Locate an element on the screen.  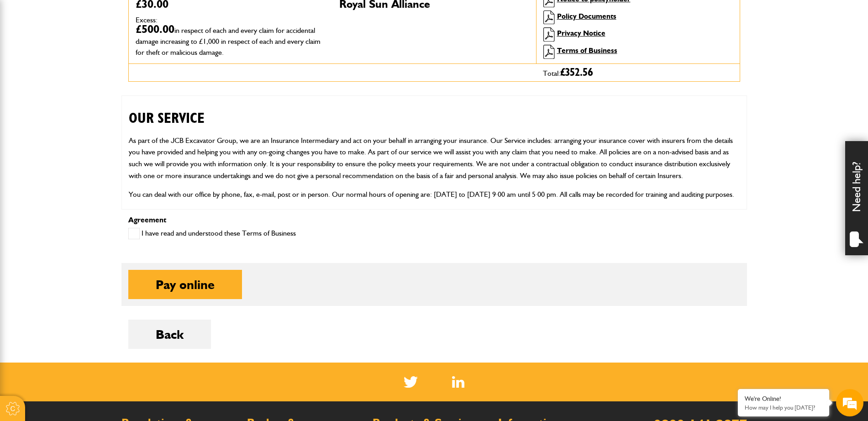
a: Privacy Notice is located at coordinates (581, 33).